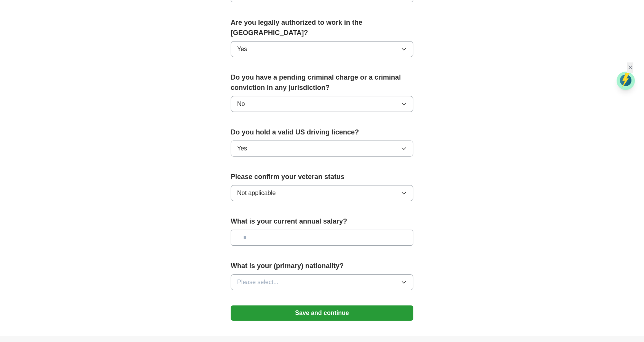  I want to click on label: Do you have a pending criminal charge or a criminal conviction in any jurisdiction?, so click(322, 83).